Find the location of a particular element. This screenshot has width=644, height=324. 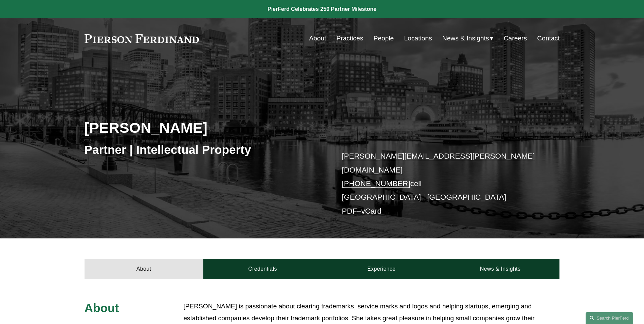

a: Locations is located at coordinates (418, 38).